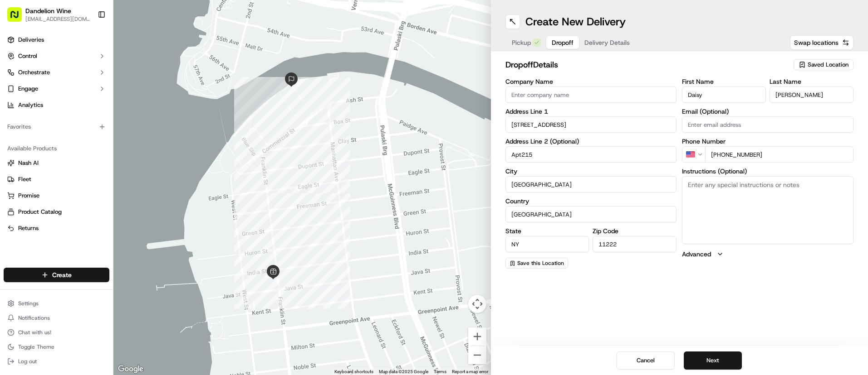  Describe the element at coordinates (131, 370) in the screenshot. I see `img: Google` at that location.